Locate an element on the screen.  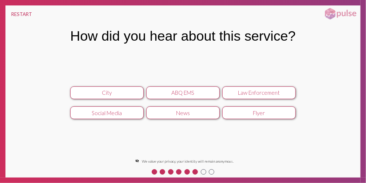
div: City is located at coordinates (107, 93).